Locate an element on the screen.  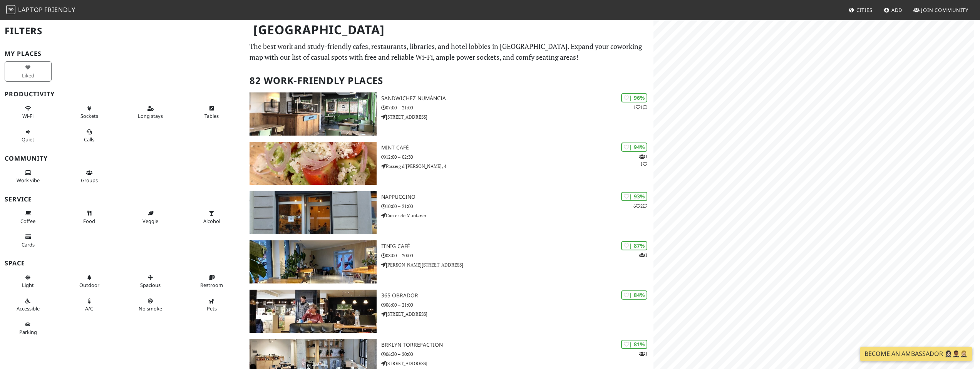
span: Group tables is located at coordinates (89, 180).